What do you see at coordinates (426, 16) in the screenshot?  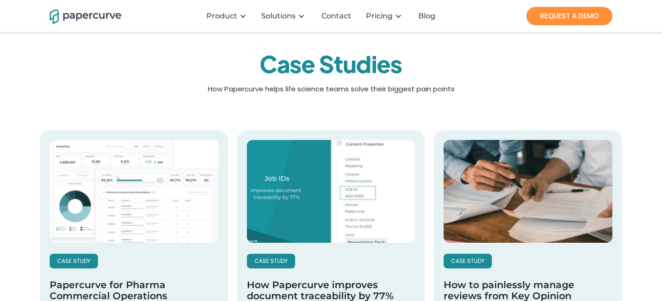 I see `div: Blog` at bounding box center [426, 16].